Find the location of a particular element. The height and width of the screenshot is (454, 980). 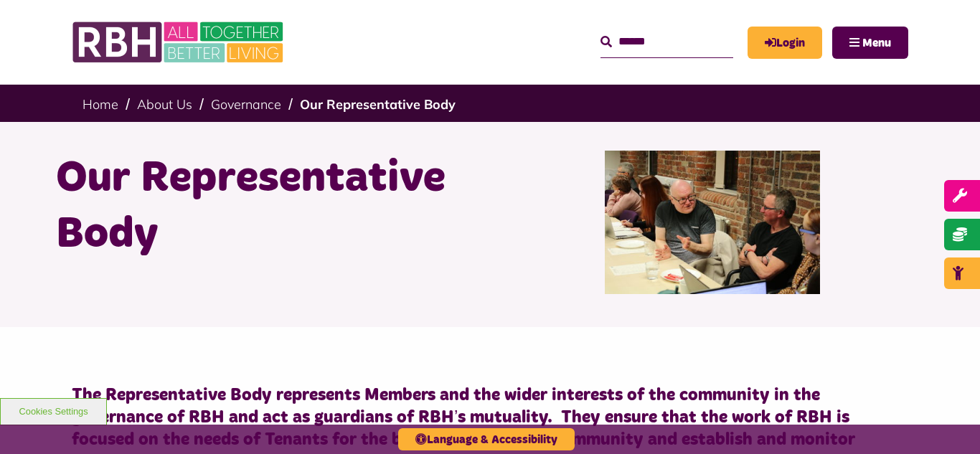

img: Rep Body is located at coordinates (712, 223).